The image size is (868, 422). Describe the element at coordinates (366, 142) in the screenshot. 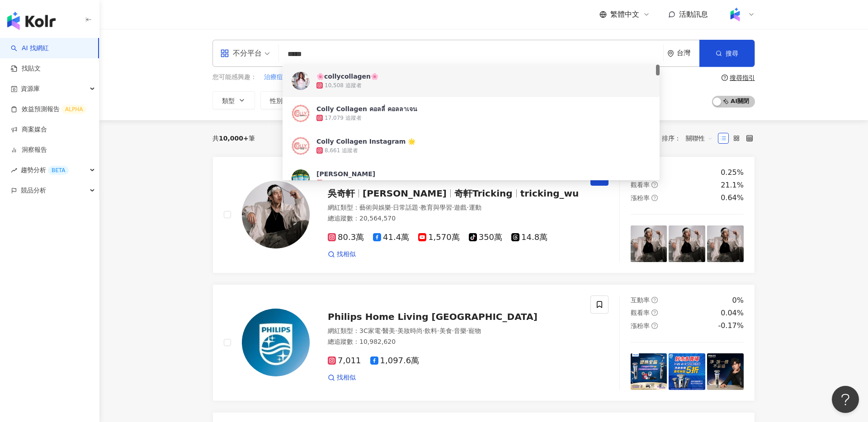

I see `div: Colly Collagen Instagram 🌟` at that location.